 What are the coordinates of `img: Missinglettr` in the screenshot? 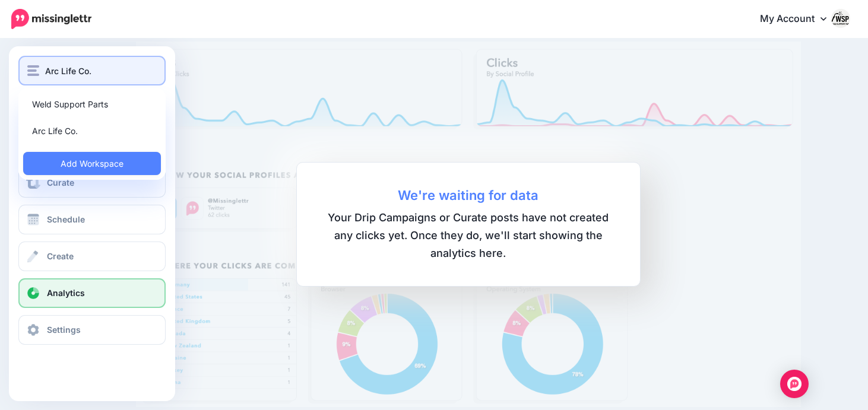 It's located at (51, 19).